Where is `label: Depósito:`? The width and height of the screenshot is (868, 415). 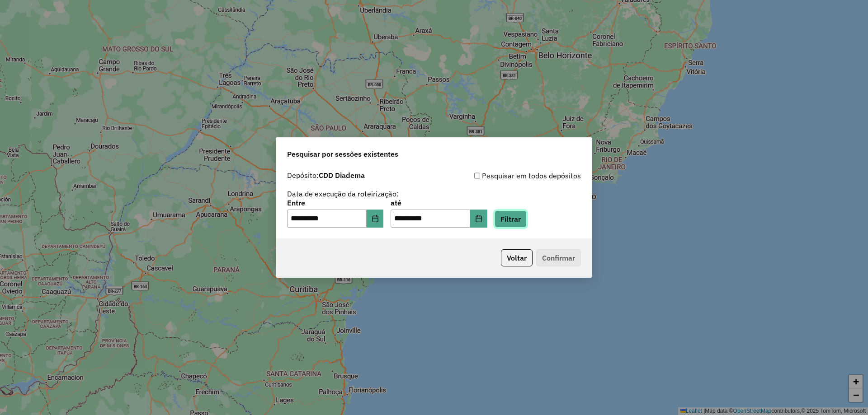 label: Depósito: is located at coordinates (326, 175).